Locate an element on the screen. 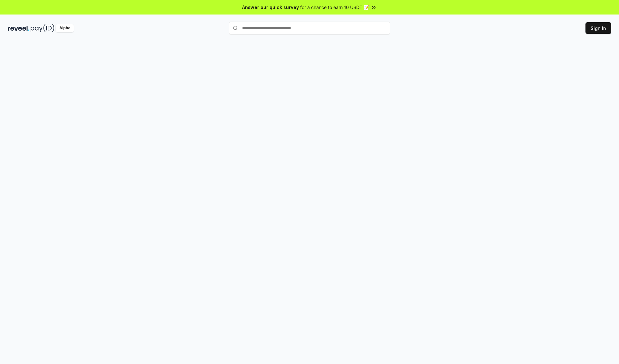 Image resolution: width=619 pixels, height=364 pixels. span: Answer our quick survey is located at coordinates (271, 7).